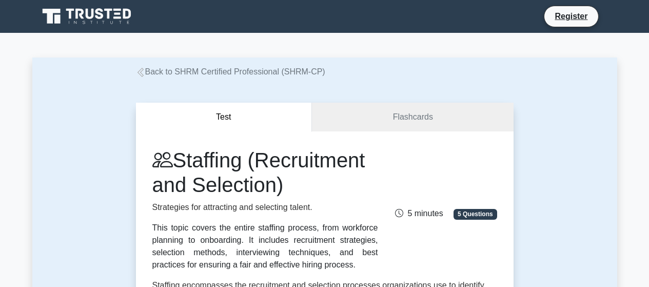 The height and width of the screenshot is (287, 649). What do you see at coordinates (230, 71) in the screenshot?
I see `a: Back to SHRM Certified Professional (SHRM-CP)` at bounding box center [230, 71].